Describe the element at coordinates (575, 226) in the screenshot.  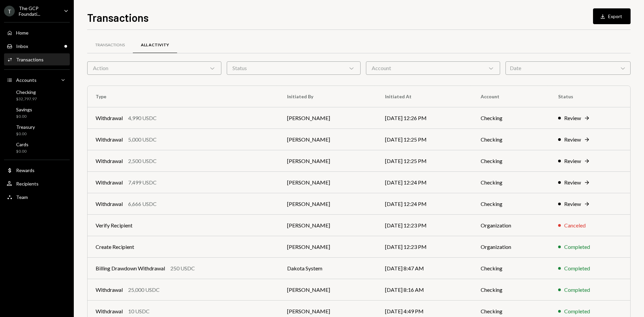
I see `div: Canceled` at that location.